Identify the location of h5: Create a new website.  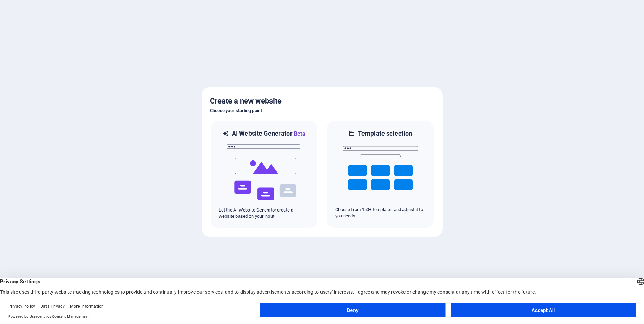
(322, 101).